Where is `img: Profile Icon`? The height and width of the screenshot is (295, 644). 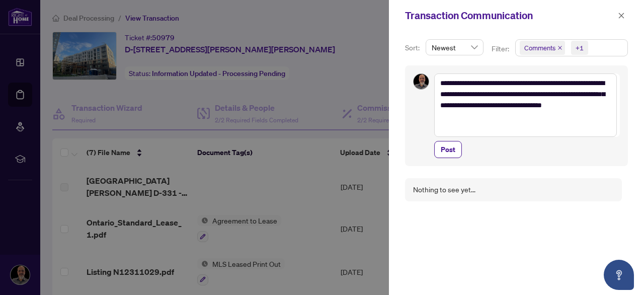 img: Profile Icon is located at coordinates (421, 82).